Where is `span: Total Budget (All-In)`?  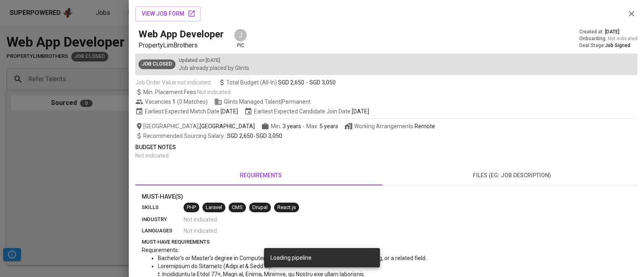 span: Total Budget (All-In) is located at coordinates (277, 83).